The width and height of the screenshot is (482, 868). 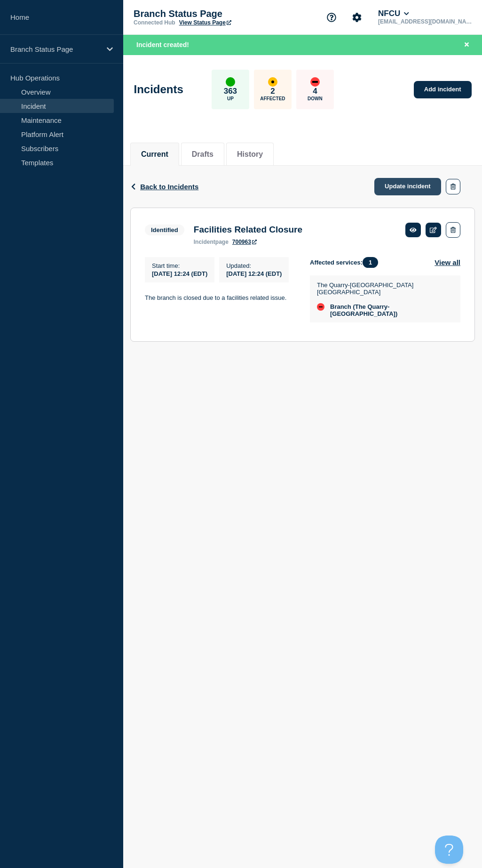 What do you see at coordinates (155, 154) in the screenshot?
I see `button: Current` at bounding box center [155, 154].